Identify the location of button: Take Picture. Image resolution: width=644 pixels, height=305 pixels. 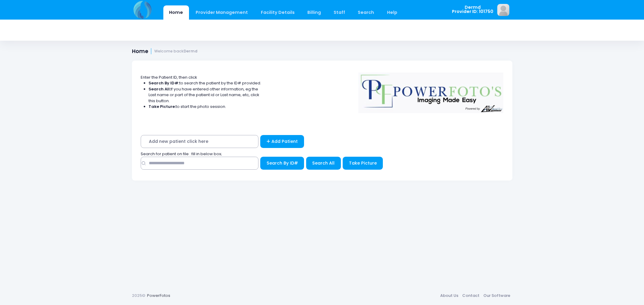
(362, 163).